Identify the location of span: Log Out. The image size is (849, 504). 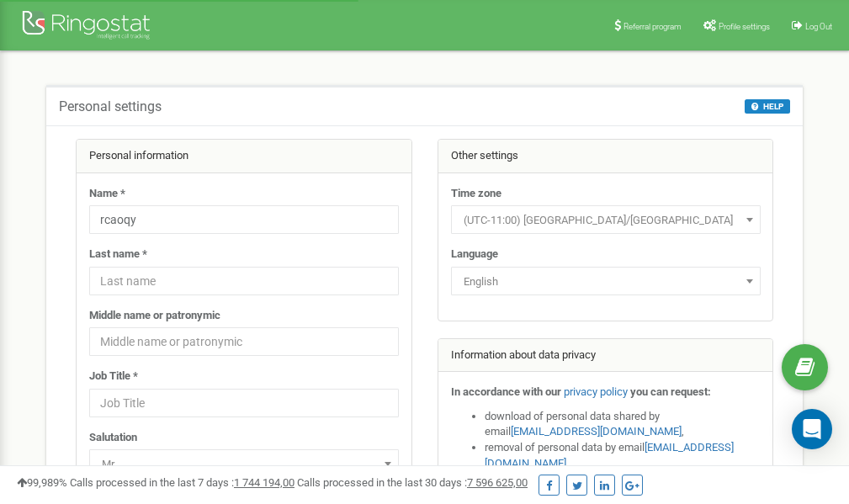
(818, 26).